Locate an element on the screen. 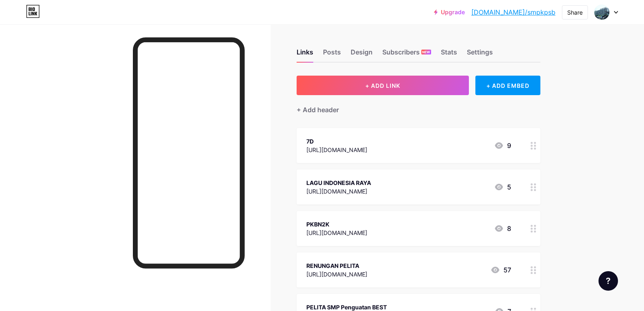  div: Subscribers is located at coordinates (406, 54).